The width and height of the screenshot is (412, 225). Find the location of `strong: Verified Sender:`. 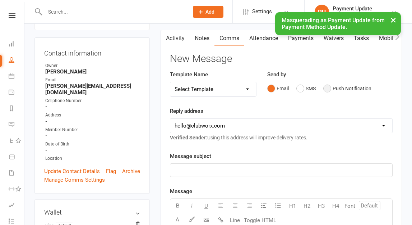

strong: Verified Sender: is located at coordinates (188, 138).